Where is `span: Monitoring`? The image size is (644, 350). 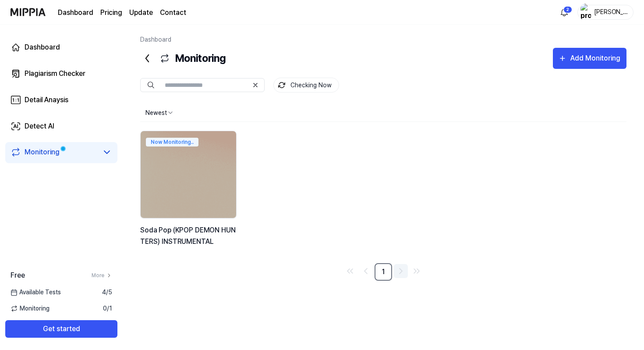
span: Monitoring is located at coordinates (30, 309).